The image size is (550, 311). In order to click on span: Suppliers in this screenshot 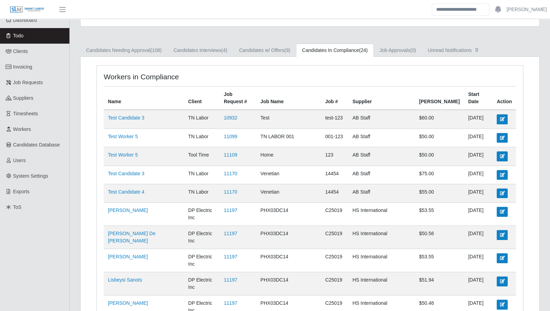, I will do `click(23, 98)`.